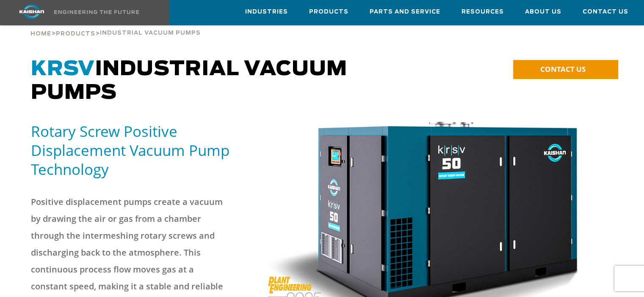 The width and height of the screenshot is (644, 297). What do you see at coordinates (266, 12) in the screenshot?
I see `span: Industries` at bounding box center [266, 12].